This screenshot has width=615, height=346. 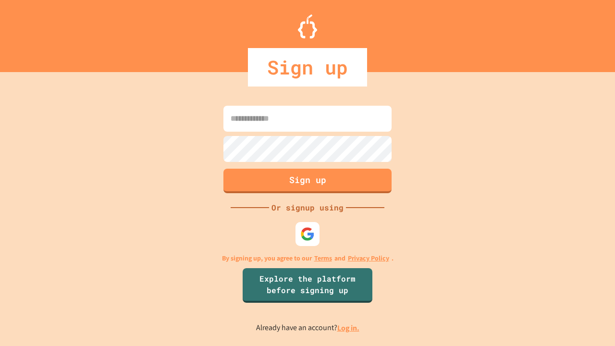 I want to click on div: Or signup using, so click(x=307, y=207).